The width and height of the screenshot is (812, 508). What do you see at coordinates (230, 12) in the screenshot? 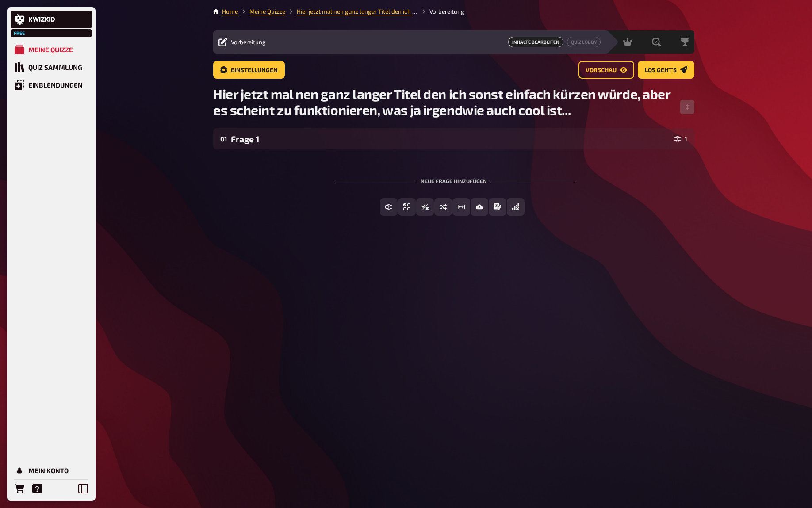
I see `a: Home` at bounding box center [230, 12].